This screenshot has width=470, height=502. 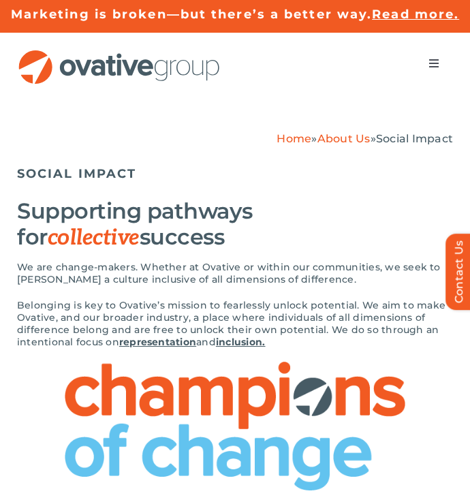 What do you see at coordinates (157, 342) in the screenshot?
I see `strong: representation` at bounding box center [157, 342].